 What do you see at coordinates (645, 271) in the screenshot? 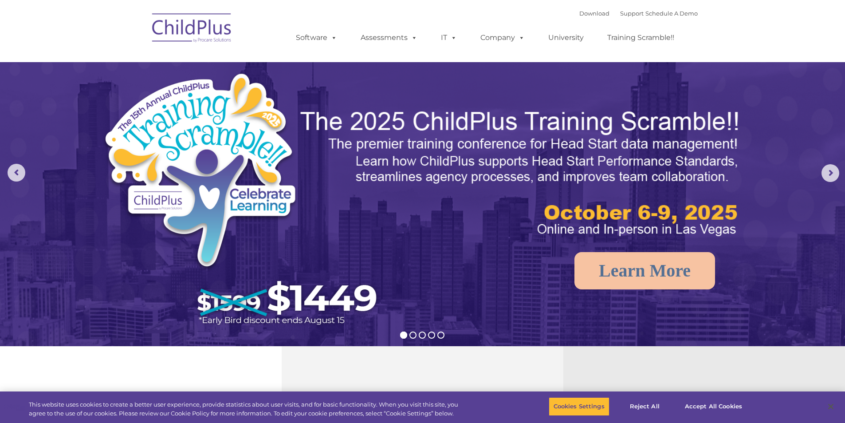
I see `a: Learn More` at bounding box center [645, 271].